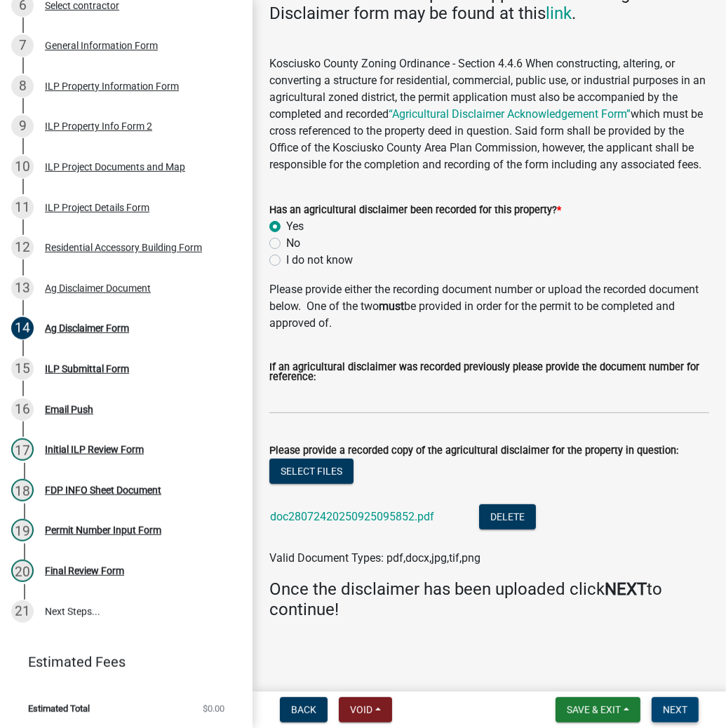 Image resolution: width=726 pixels, height=728 pixels. Describe the element at coordinates (22, 126) in the screenshot. I see `div: 9` at that location.